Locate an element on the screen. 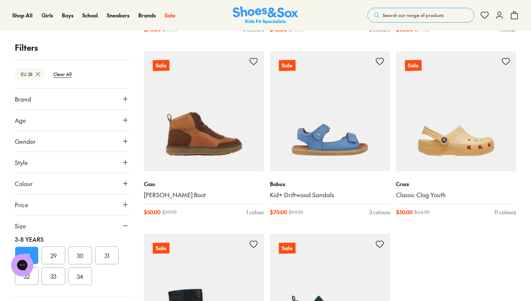  button: 31 is located at coordinates (107, 255).